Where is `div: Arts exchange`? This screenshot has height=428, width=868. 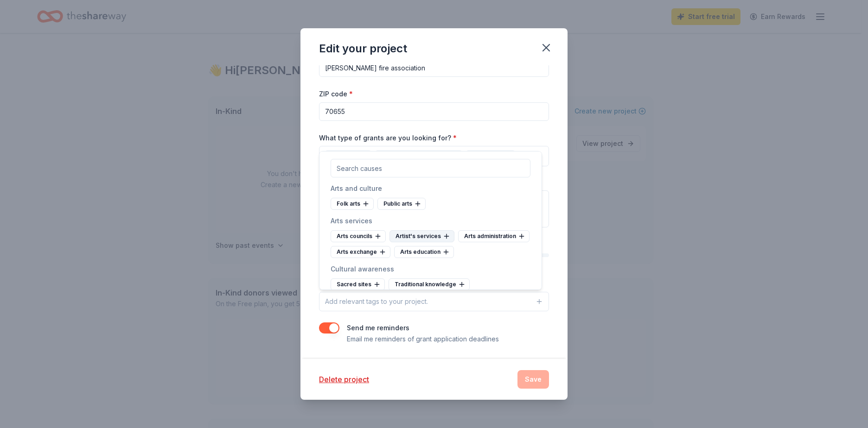 div: Arts exchange is located at coordinates (360, 252).